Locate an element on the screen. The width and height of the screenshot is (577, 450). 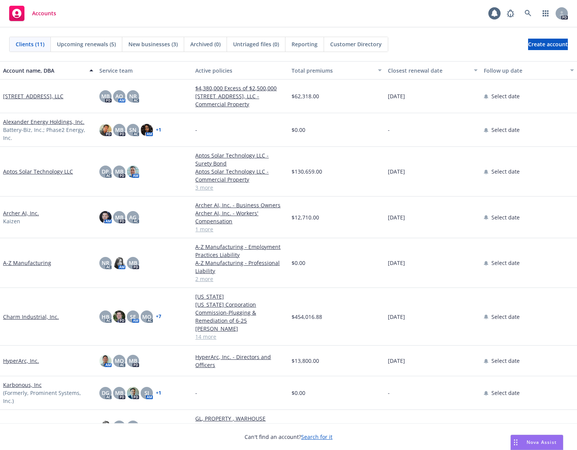
span: Untriaged files (0) is located at coordinates (256, 44).